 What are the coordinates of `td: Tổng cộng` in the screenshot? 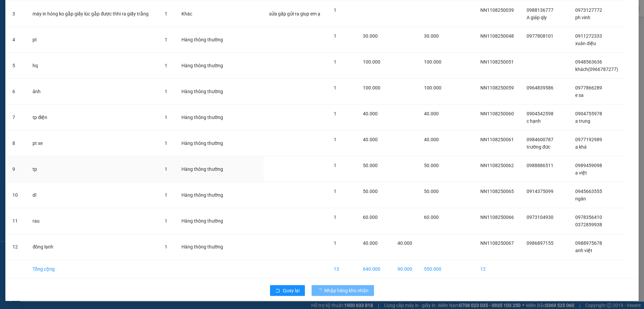 It's located at (93, 269).